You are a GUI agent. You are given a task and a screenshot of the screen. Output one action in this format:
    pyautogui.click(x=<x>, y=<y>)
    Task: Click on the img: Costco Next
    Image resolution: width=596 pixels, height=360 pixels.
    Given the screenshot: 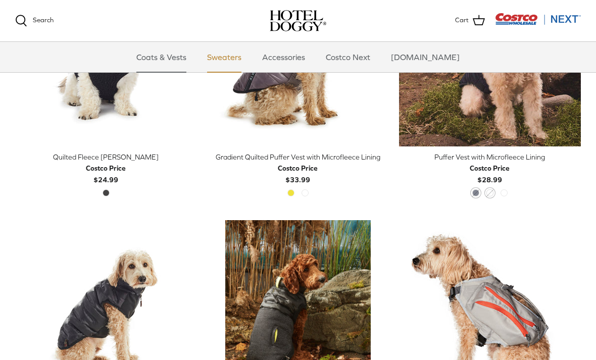 What is the action you would take?
    pyautogui.click(x=538, y=19)
    